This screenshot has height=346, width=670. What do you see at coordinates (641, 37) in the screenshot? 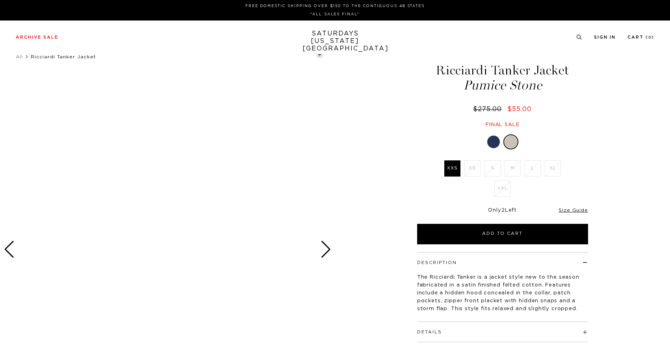
I see `a: Cart (0)` at bounding box center [641, 37].